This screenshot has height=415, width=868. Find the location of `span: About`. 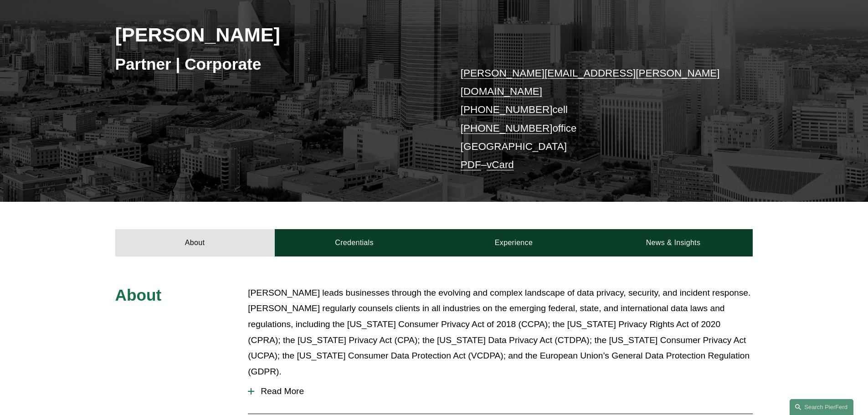

span: About is located at coordinates (139, 295).